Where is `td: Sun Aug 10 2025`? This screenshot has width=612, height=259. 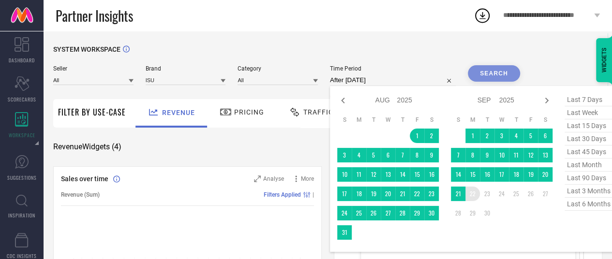
td: Sun Aug 10 2025 is located at coordinates (344, 175).